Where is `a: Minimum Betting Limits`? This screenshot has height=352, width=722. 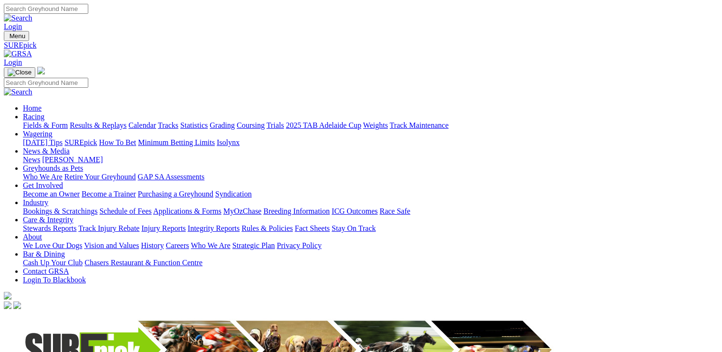 a: Minimum Betting Limits is located at coordinates (176, 142).